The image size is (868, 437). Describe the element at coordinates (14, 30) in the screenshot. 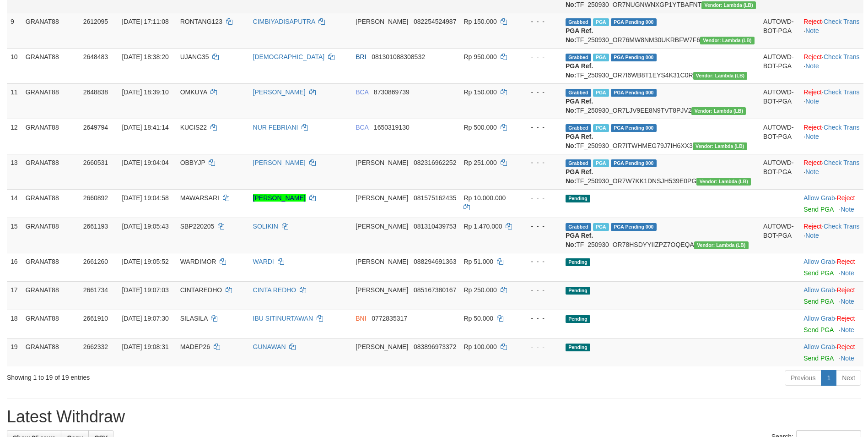

I see `td: 9` at that location.